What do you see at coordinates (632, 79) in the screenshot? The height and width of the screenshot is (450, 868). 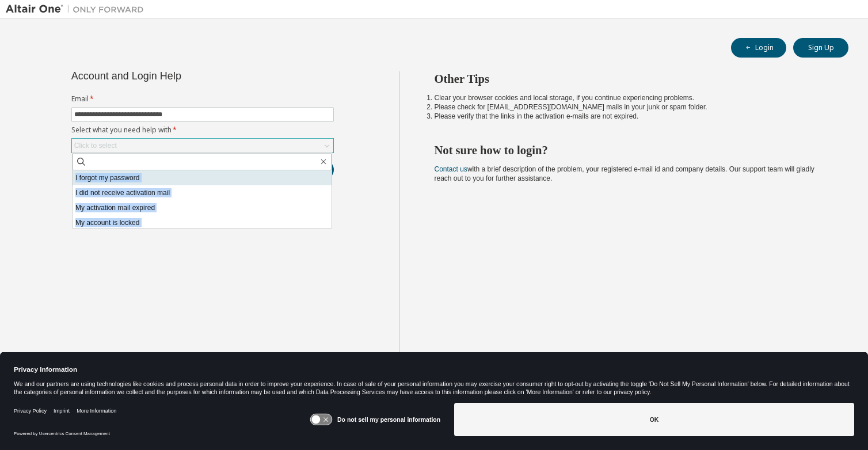 I see `h2: Other Tips` at bounding box center [632, 79].